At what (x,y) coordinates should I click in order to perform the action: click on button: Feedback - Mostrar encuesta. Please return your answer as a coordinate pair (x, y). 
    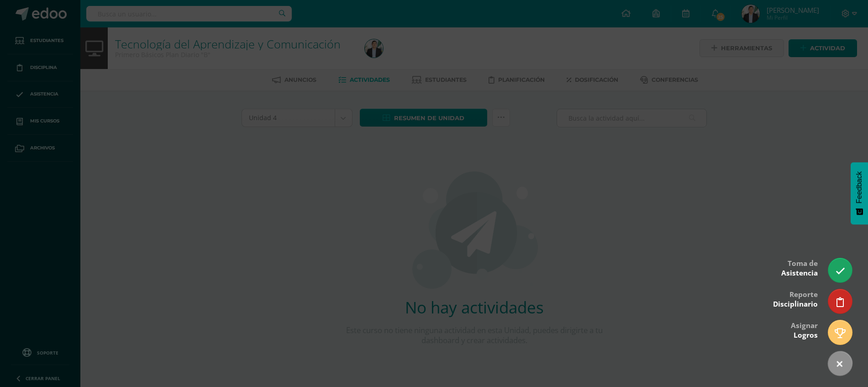
    Looking at the image, I should click on (859, 193).